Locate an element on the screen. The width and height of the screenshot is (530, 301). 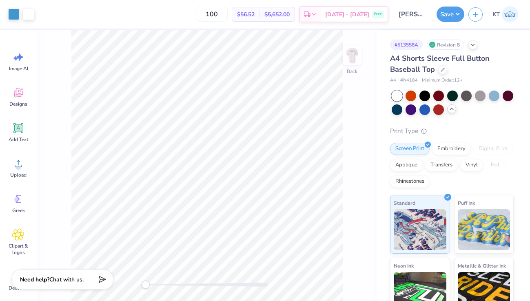
button: Save is located at coordinates (450, 14).